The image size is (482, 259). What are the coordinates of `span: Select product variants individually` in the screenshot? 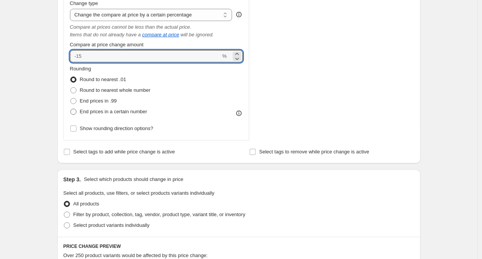 It's located at (111, 225).